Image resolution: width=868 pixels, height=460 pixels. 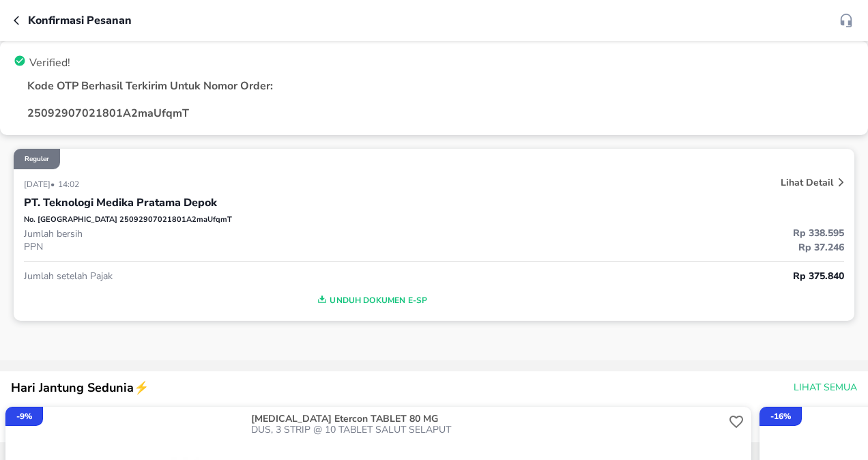 I want to click on p: - 9 %, so click(x=24, y=416).